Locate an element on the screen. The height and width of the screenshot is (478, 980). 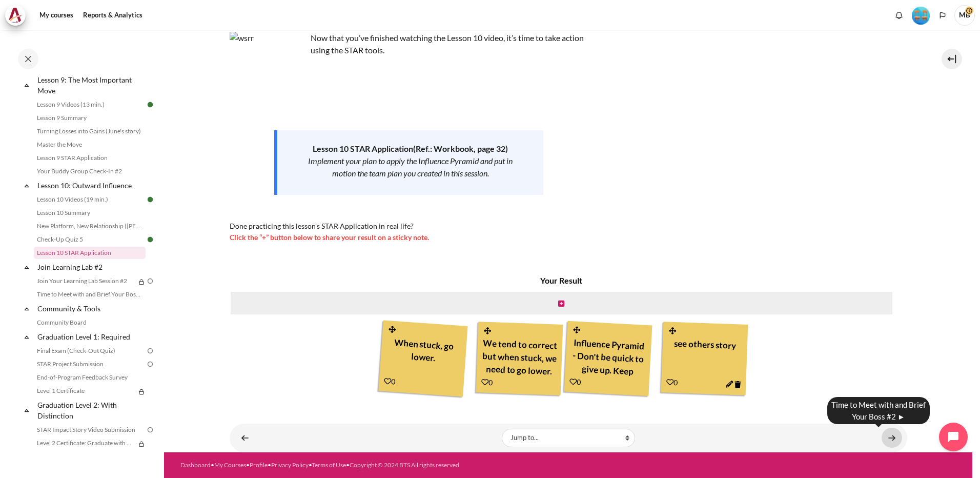
a: STAR Project Submission is located at coordinates (90, 364).